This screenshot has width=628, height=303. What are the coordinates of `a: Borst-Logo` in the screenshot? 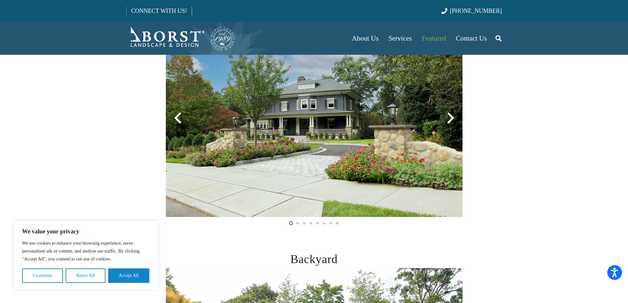 It's located at (181, 38).